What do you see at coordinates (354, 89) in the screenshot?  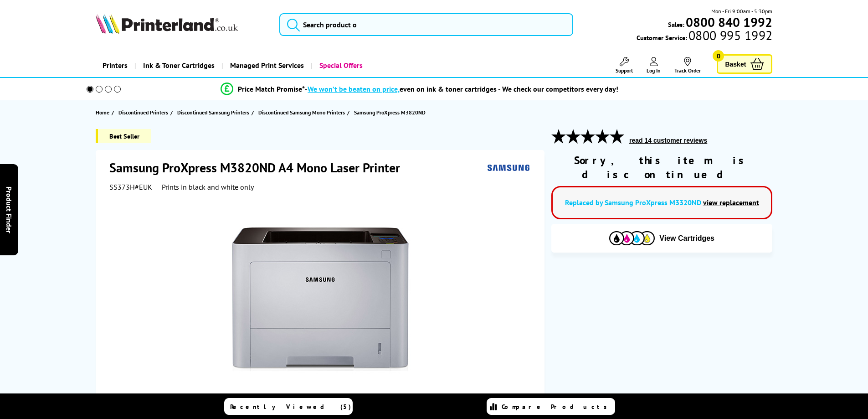 I see `span: We won’t be beaten on price,` at bounding box center [354, 89].